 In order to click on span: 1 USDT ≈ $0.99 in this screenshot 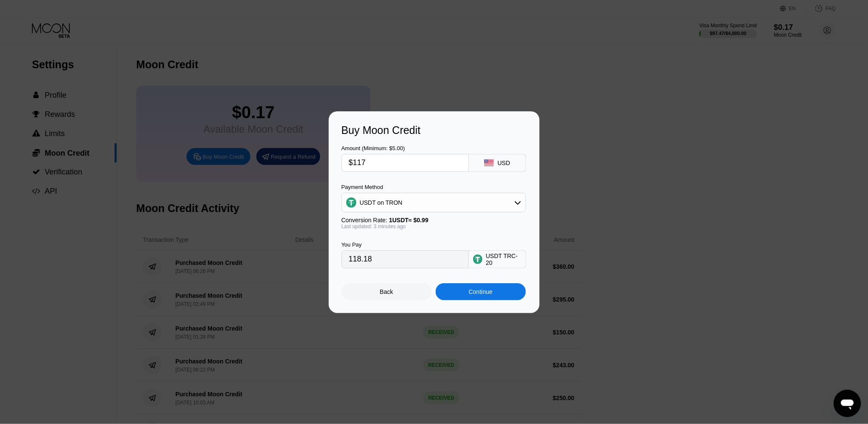, I will do `click(409, 220)`.